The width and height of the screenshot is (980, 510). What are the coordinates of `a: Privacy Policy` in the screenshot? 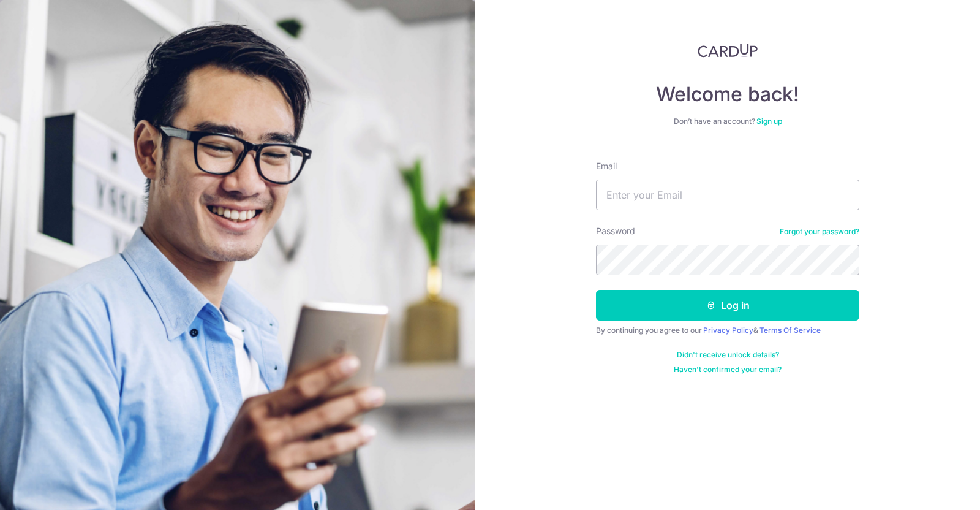 It's located at (728, 330).